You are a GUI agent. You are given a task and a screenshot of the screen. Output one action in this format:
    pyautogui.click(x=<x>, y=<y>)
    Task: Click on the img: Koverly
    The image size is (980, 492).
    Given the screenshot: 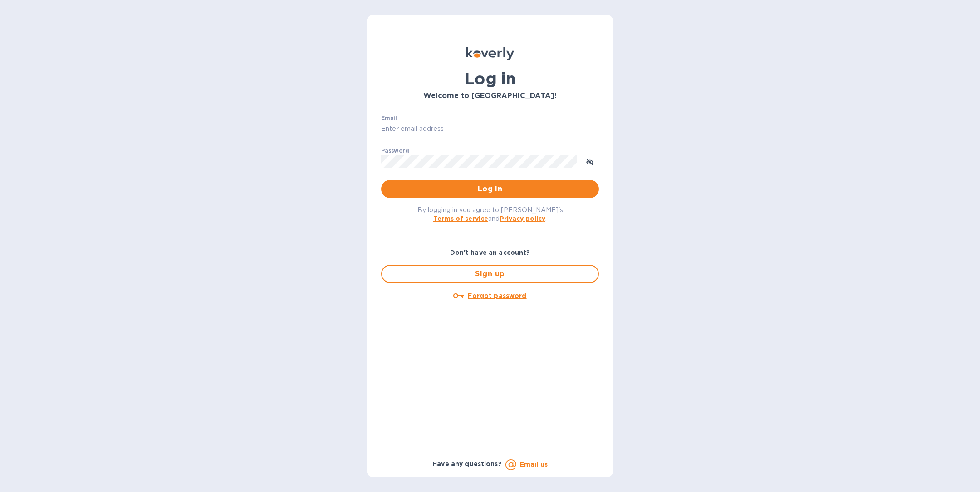 What is the action you would take?
    pyautogui.click(x=490, y=53)
    